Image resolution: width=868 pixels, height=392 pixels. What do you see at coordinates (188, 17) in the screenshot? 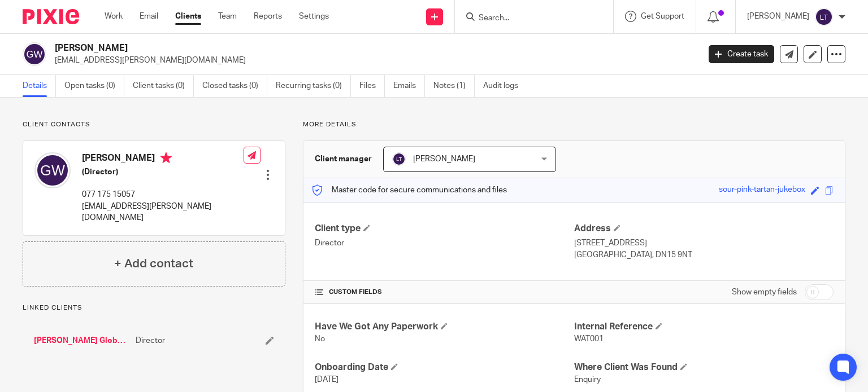
I see `a: Clients` at bounding box center [188, 17].